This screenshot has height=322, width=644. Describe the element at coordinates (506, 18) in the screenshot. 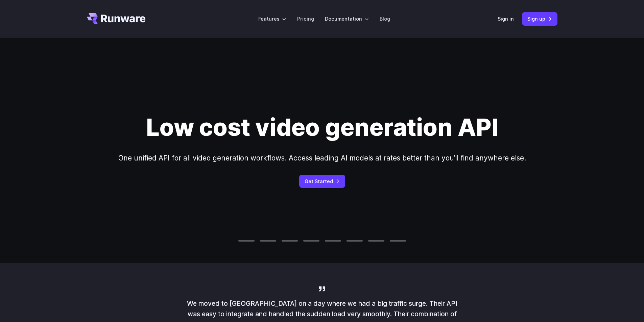

I see `a: Sign in` at that location.